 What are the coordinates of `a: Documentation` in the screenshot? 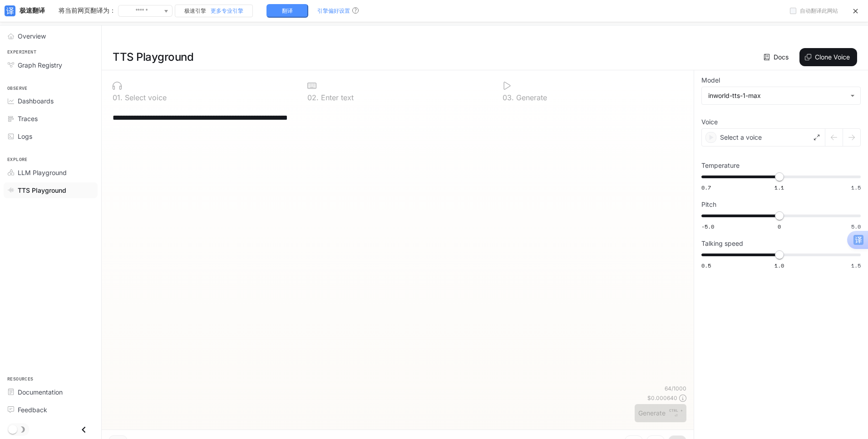 It's located at (51, 392).